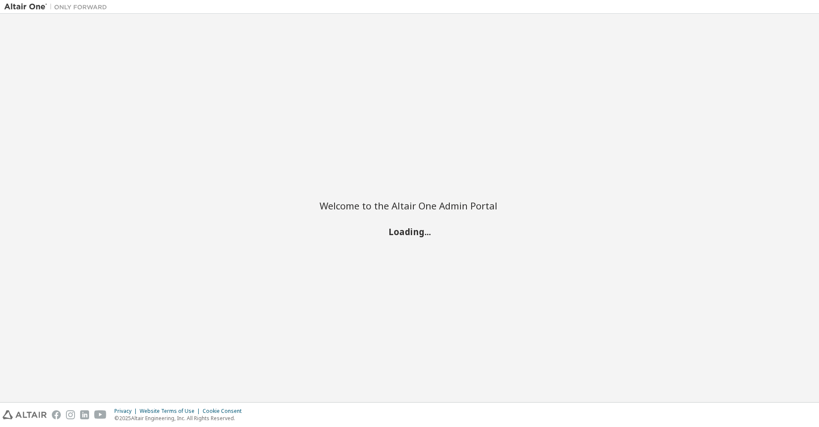 The height and width of the screenshot is (427, 819). Describe the element at coordinates (56, 414) in the screenshot. I see `img: facebook.svg` at that location.